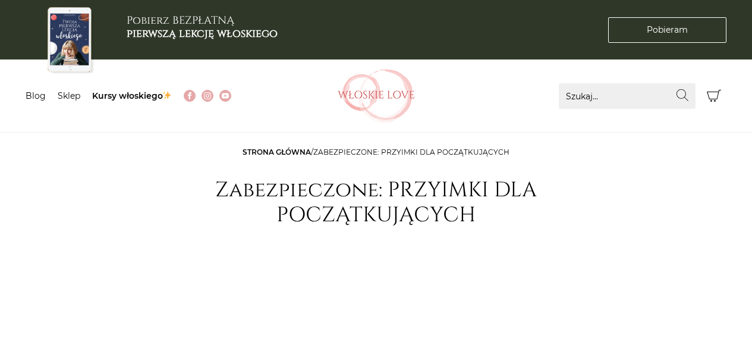 The height and width of the screenshot is (348, 752). What do you see at coordinates (667, 30) in the screenshot?
I see `span: Pobieram` at bounding box center [667, 30].